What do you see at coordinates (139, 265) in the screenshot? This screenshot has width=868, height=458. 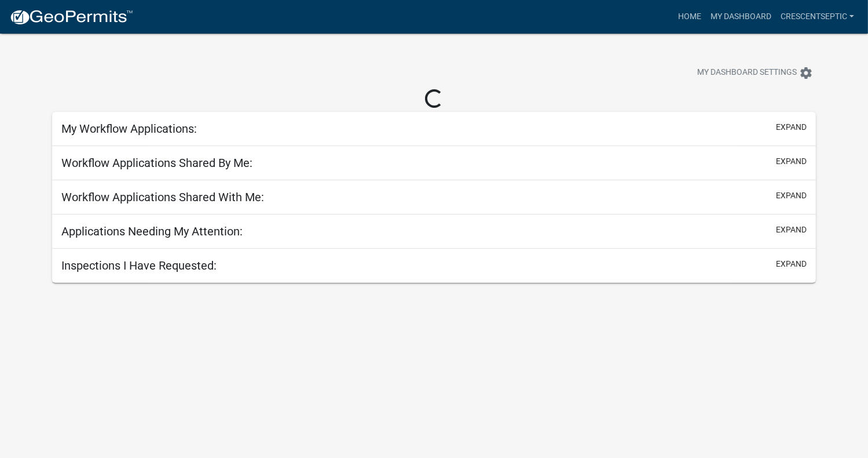 I see `h5: Inspections I Have Requested:` at bounding box center [139, 265].